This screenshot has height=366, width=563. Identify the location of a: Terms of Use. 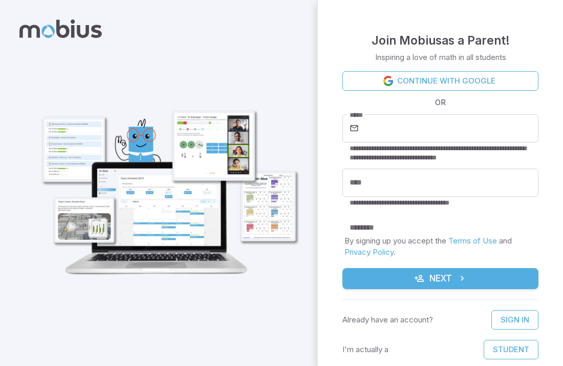
(473, 240).